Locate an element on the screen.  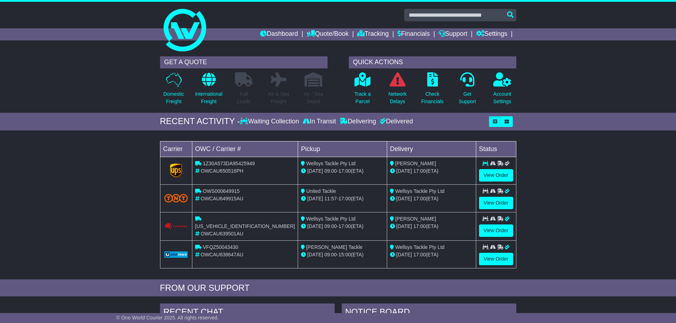
span: OWCAU649915AU is located at coordinates (222, 199).